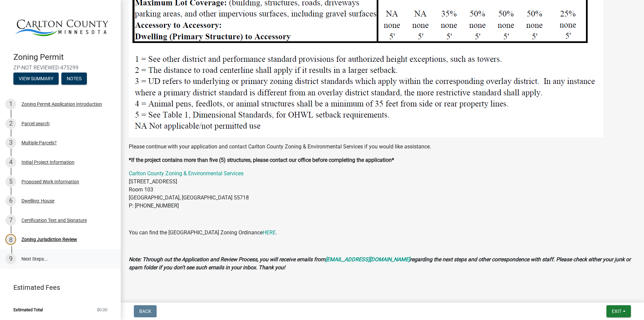  What do you see at coordinates (102, 309) in the screenshot?
I see `span: $0.00` at bounding box center [102, 309].